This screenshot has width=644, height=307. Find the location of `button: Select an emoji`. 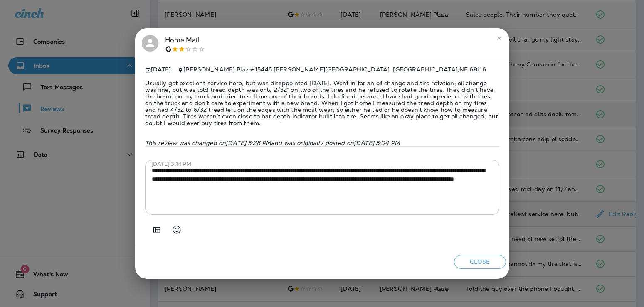

button: Select an emoji is located at coordinates (177, 230).